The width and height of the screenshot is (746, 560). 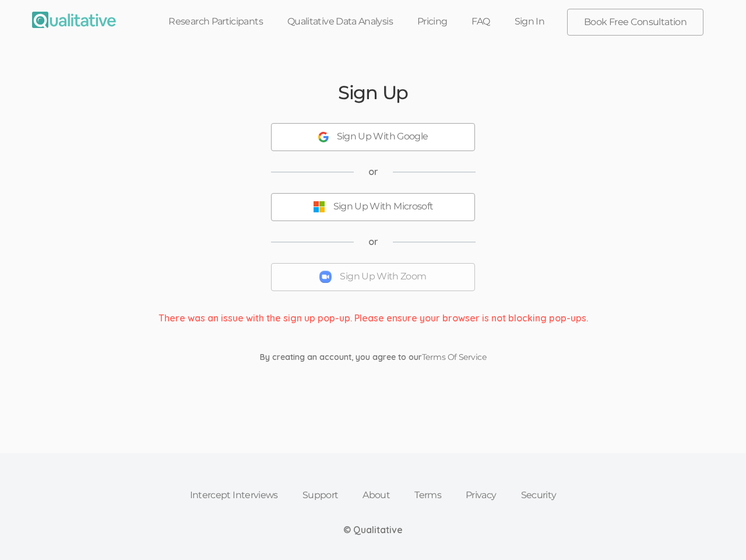 I want to click on div: Sign Up With Microsoft, so click(x=383, y=206).